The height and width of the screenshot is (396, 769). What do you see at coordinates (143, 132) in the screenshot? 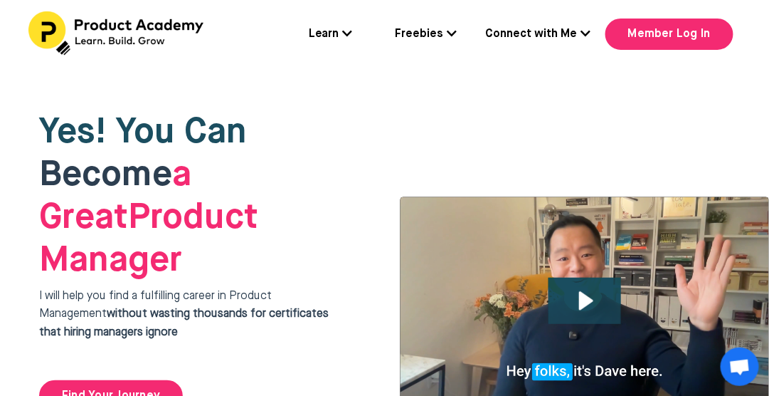
I see `span: Yes! You Can` at bounding box center [143, 132].